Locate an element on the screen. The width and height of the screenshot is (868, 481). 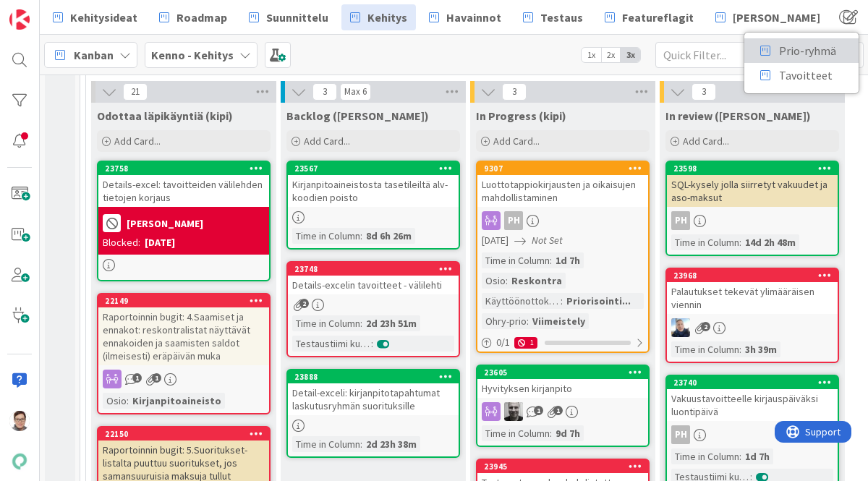
span: 21 is located at coordinates (135, 92).